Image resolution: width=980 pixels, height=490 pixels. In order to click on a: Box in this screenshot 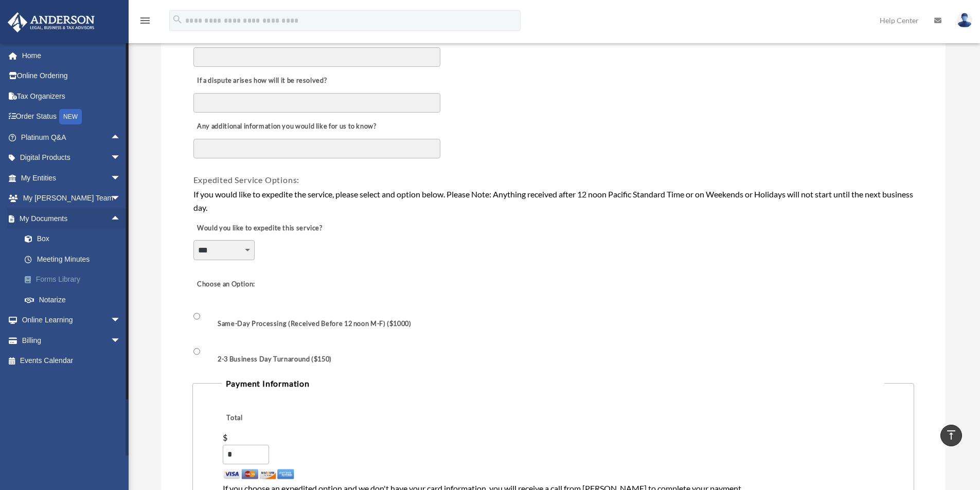, I will do `click(75, 239)`.